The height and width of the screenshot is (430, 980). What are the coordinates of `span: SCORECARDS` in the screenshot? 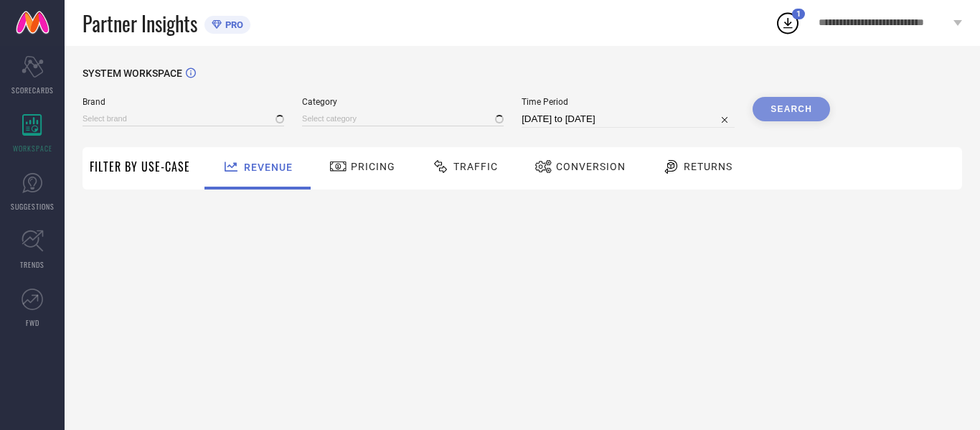 It's located at (32, 90).